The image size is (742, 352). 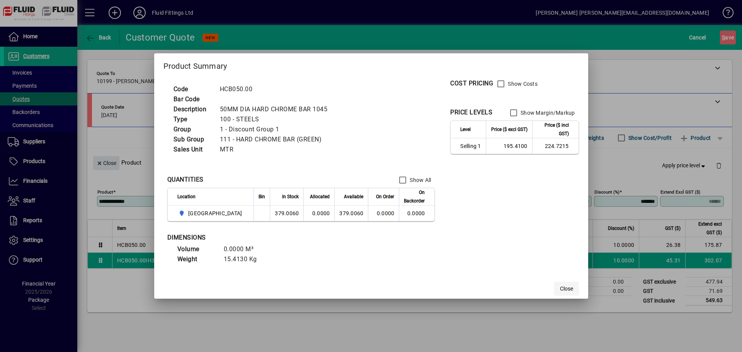 What do you see at coordinates (186, 180) in the screenshot?
I see `div: QUANTITIES` at bounding box center [186, 180].